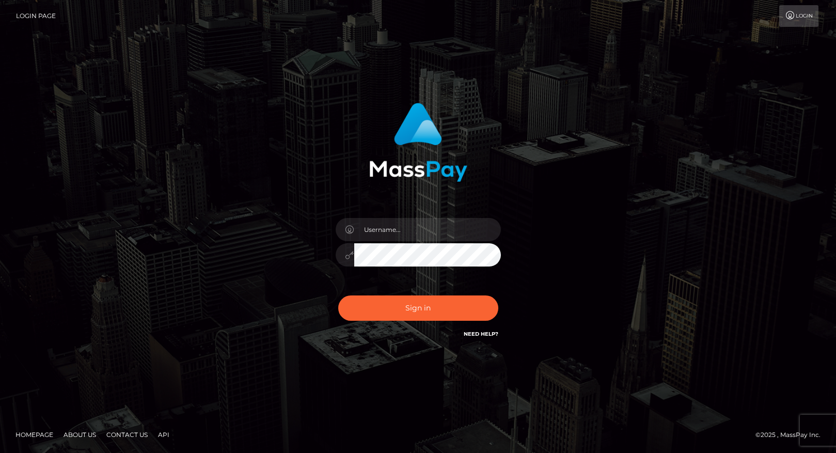  I want to click on a: Homepage, so click(34, 434).